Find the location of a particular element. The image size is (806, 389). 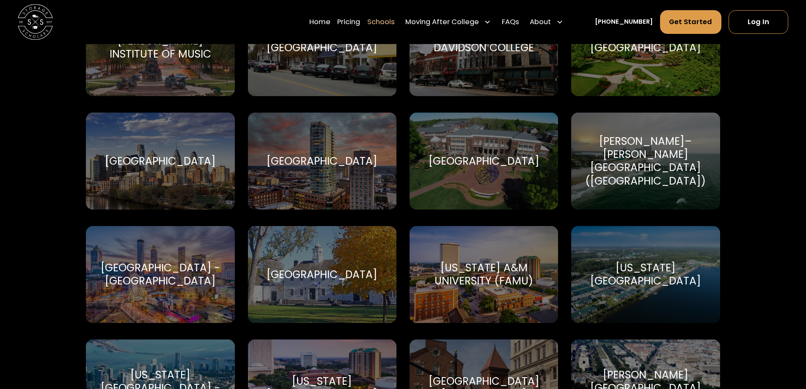

img: Storage Scholars main logo is located at coordinates (35, 22).